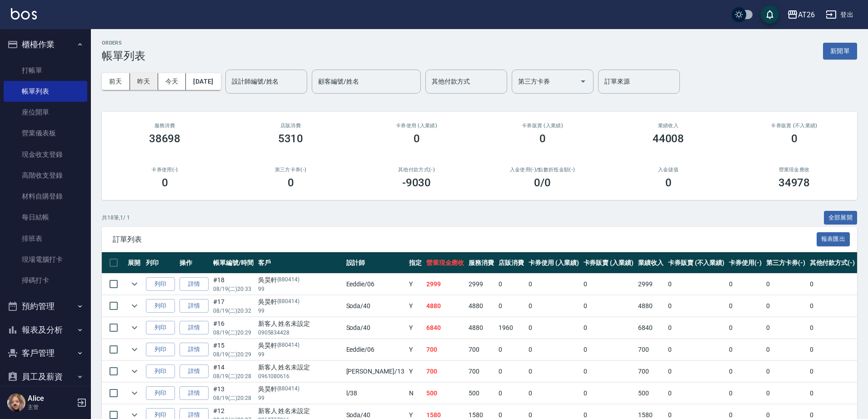 This screenshot has height=419, width=868. Describe the element at coordinates (795, 139) in the screenshot. I see `h3: 0` at that location.